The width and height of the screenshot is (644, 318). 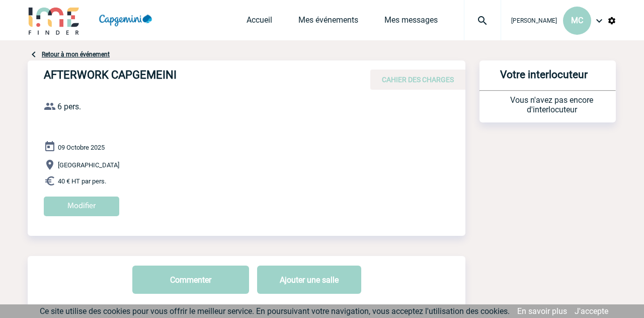 I want to click on a: Accueil, so click(x=259, y=22).